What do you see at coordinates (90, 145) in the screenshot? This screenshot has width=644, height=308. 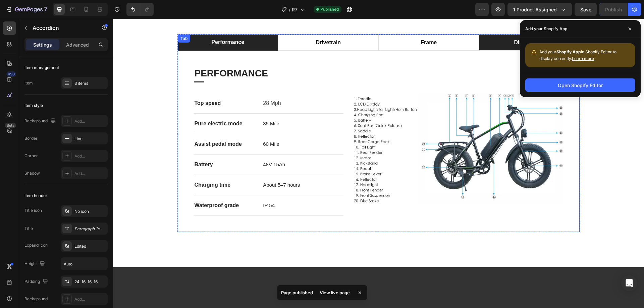 I see `strong: Battery` at bounding box center [90, 145].